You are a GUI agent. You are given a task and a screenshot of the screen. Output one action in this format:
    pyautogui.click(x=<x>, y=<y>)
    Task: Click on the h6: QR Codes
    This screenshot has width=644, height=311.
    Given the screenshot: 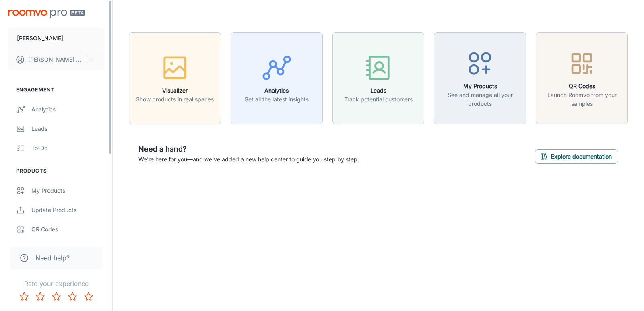 What is the action you would take?
    pyautogui.click(x=582, y=86)
    